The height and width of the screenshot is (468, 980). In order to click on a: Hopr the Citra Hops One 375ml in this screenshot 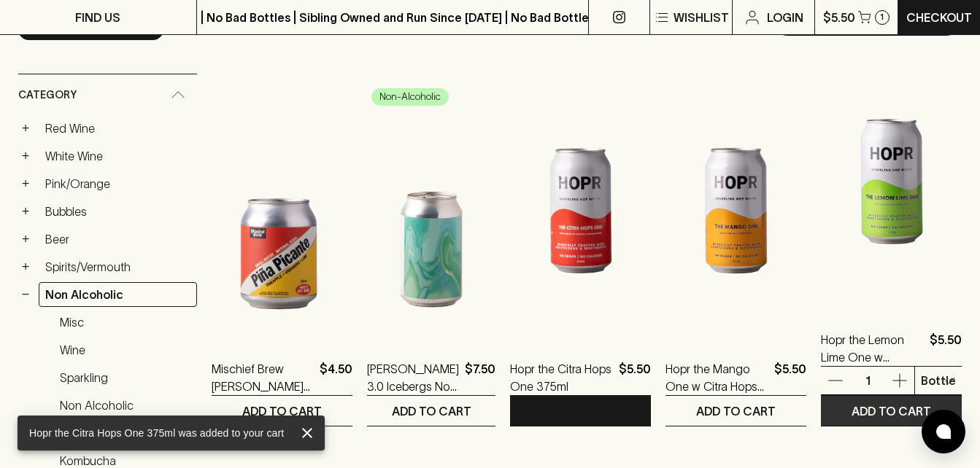, I will do `click(561, 377)`.